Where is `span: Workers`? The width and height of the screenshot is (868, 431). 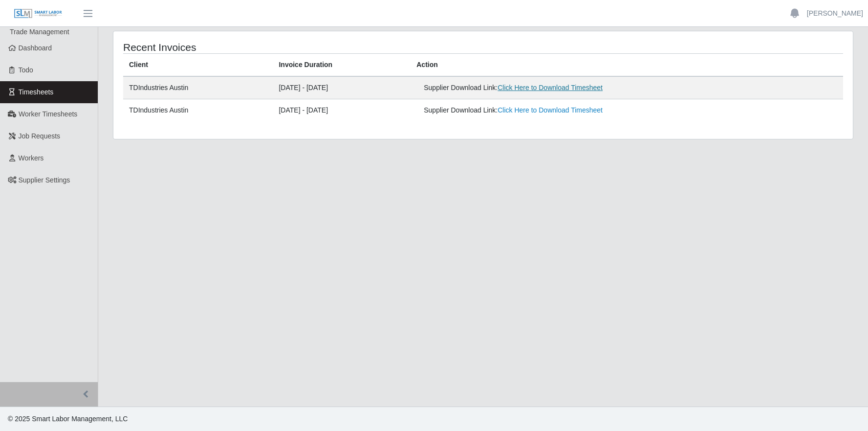 span: Workers is located at coordinates (31, 158).